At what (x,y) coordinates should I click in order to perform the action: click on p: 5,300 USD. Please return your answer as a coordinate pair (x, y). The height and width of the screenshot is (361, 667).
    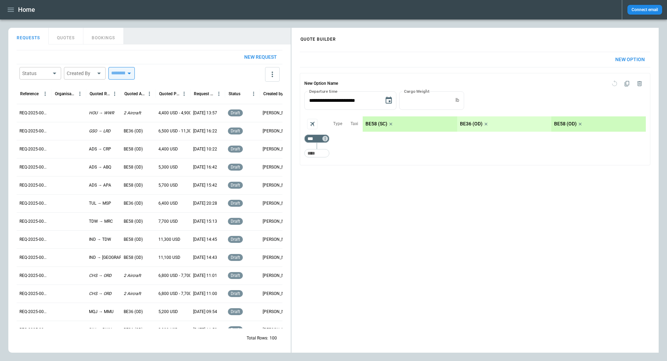
    Looking at the image, I should click on (168, 167).